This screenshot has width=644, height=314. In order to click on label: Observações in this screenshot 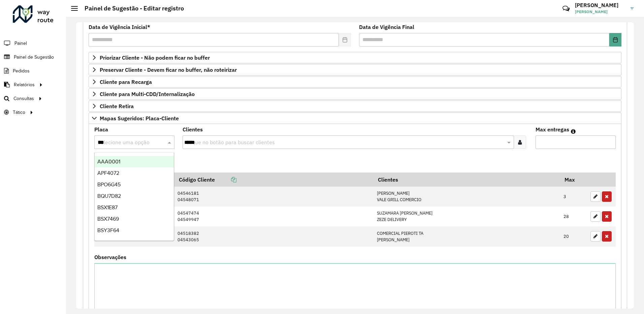, I will do `click(110, 257)`.